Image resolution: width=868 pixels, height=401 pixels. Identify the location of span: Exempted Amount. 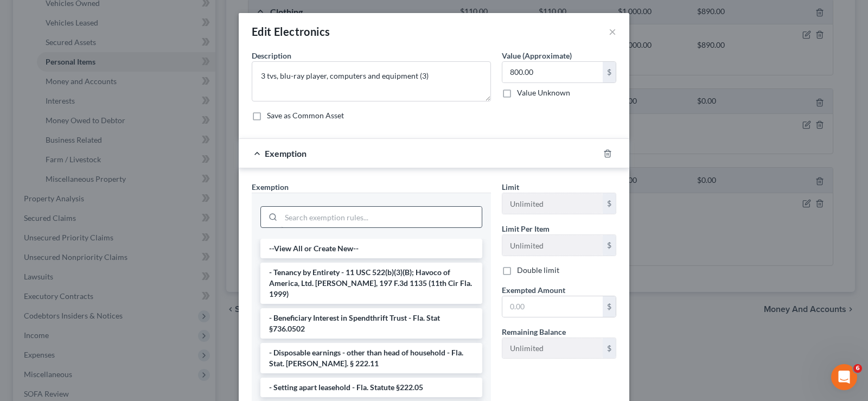
(533, 290).